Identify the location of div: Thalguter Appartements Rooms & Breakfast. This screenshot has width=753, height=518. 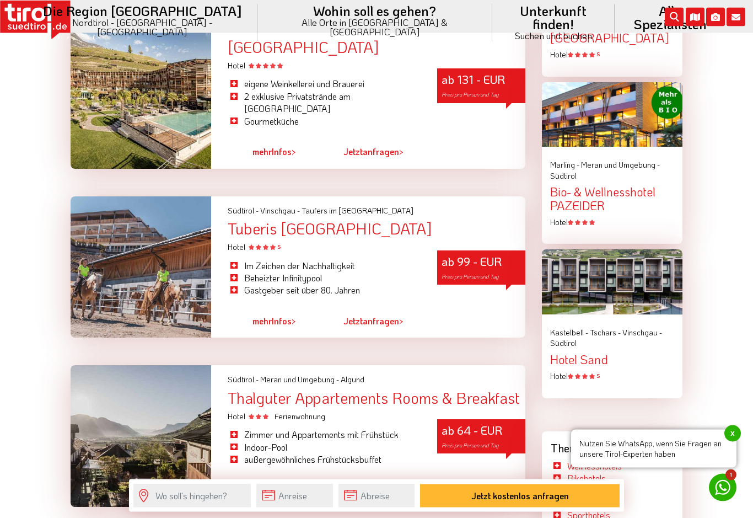
(377, 398).